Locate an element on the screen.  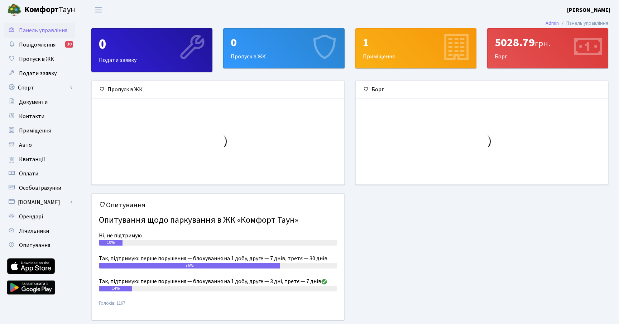
a: Контакти is located at coordinates (39, 116).